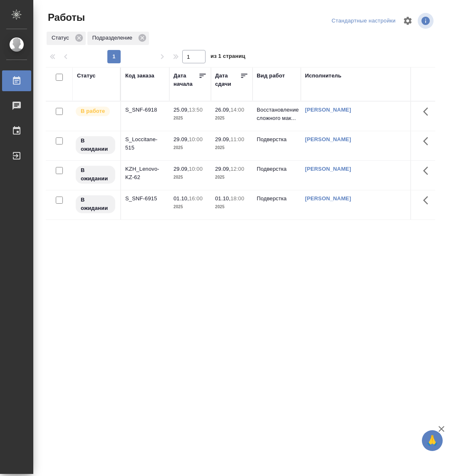  What do you see at coordinates (95, 111) in the screenshot?
I see `div: Исполнитель выполняет работу` at bounding box center [95, 111].